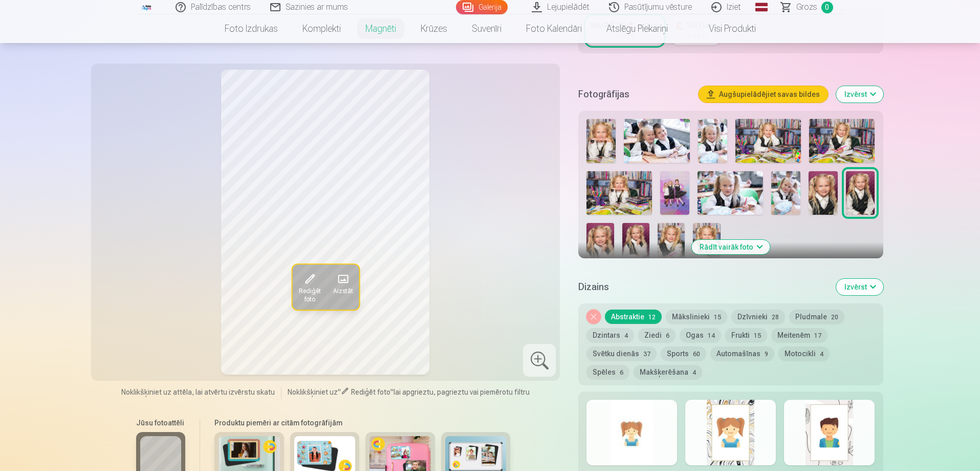  What do you see at coordinates (763, 94) in the screenshot?
I see `button: Augšupielādējiet savas bildes` at bounding box center [763, 94].